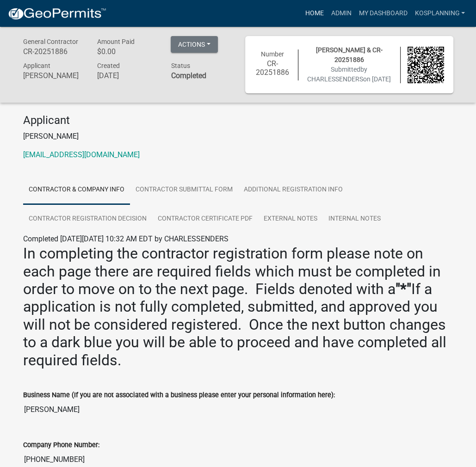 The height and width of the screenshot is (467, 476). I want to click on label: Company Phone Number:, so click(61, 446).